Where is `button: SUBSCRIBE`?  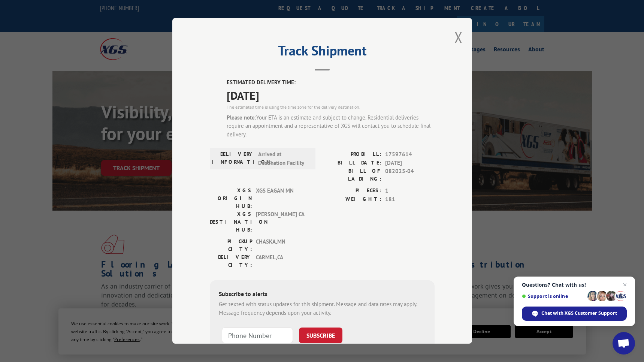 button: SUBSCRIBE is located at coordinates (321, 336).